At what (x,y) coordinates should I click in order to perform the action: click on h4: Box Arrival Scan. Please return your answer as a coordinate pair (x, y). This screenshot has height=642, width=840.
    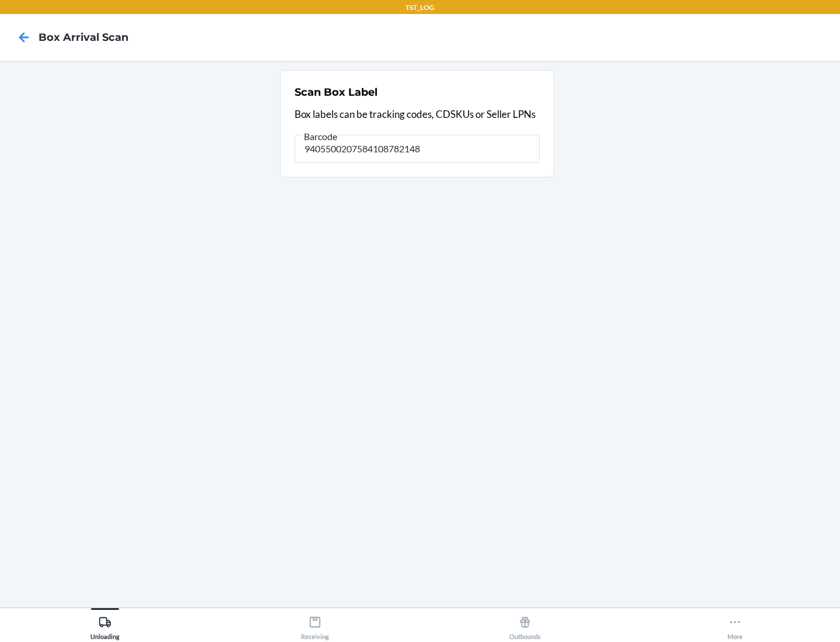
    Looking at the image, I should click on (84, 37).